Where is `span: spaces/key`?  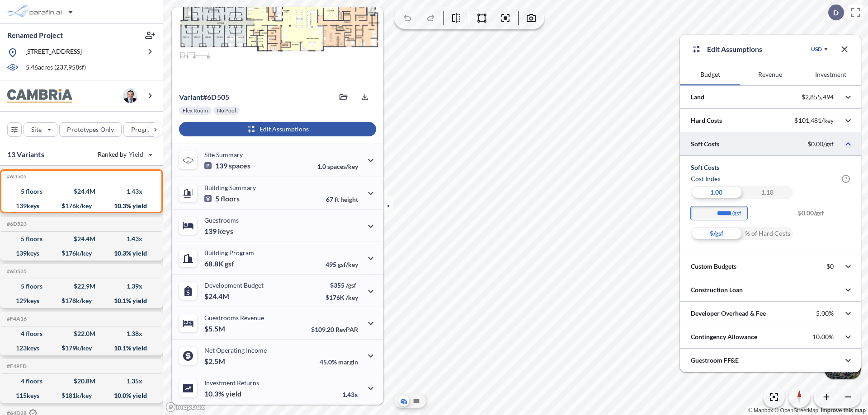
span: spaces/key is located at coordinates (343, 166).